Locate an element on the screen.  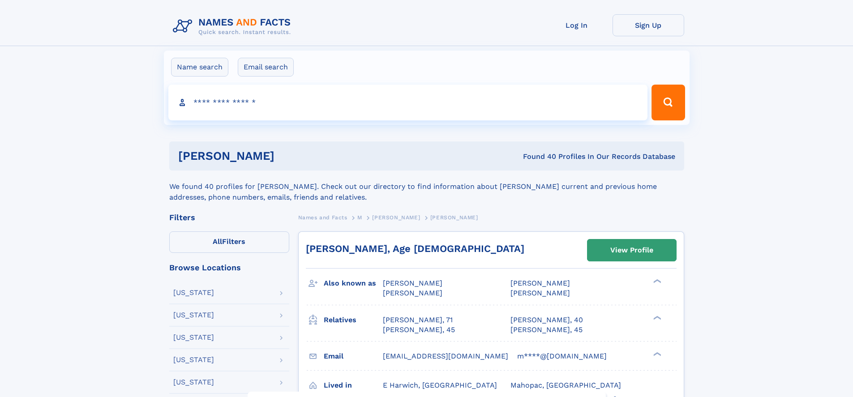
span: M is located at coordinates (360, 218).